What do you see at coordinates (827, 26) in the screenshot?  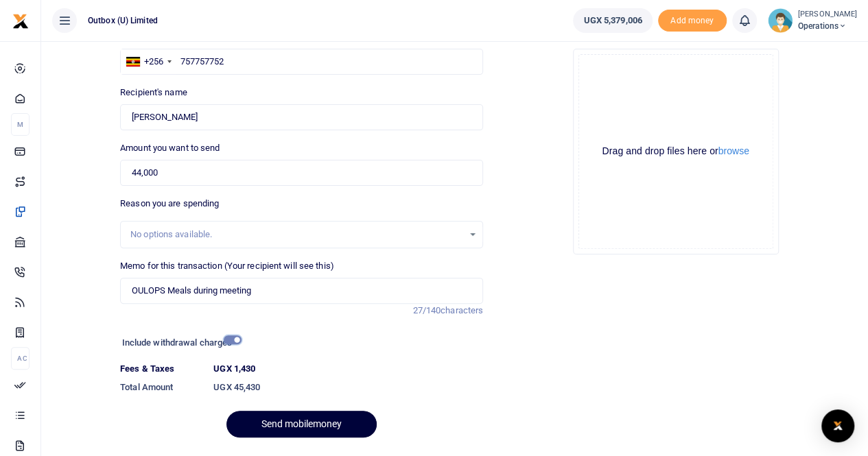 I see `span: Operations` at bounding box center [827, 26].